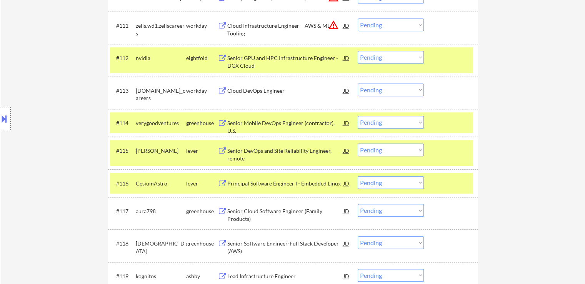 The width and height of the screenshot is (585, 284). What do you see at coordinates (285, 127) in the screenshot?
I see `div: Senior Mobile DevOps Engineer (contractor), U.S.` at bounding box center [285, 127].